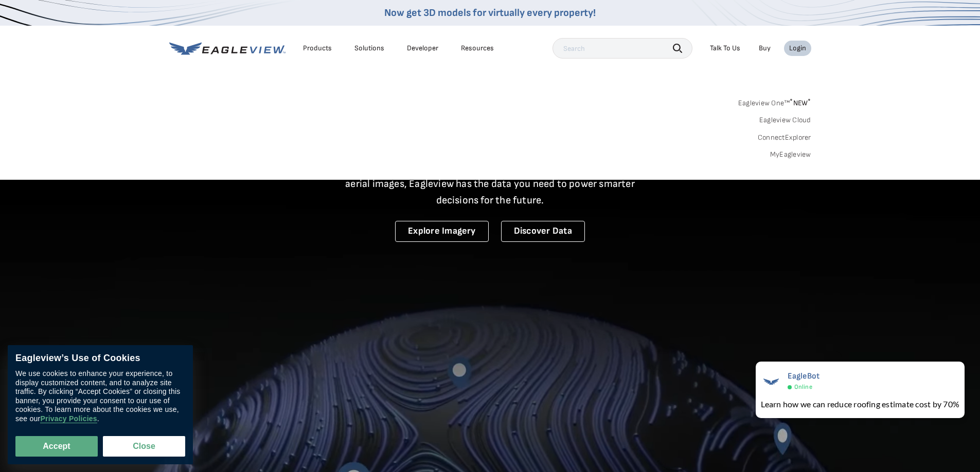 The height and width of the screenshot is (472, 980). What do you see at coordinates (860, 404) in the screenshot?
I see `div: Learn how we can reduce roofing estimate cost by 70%` at bounding box center [860, 404].